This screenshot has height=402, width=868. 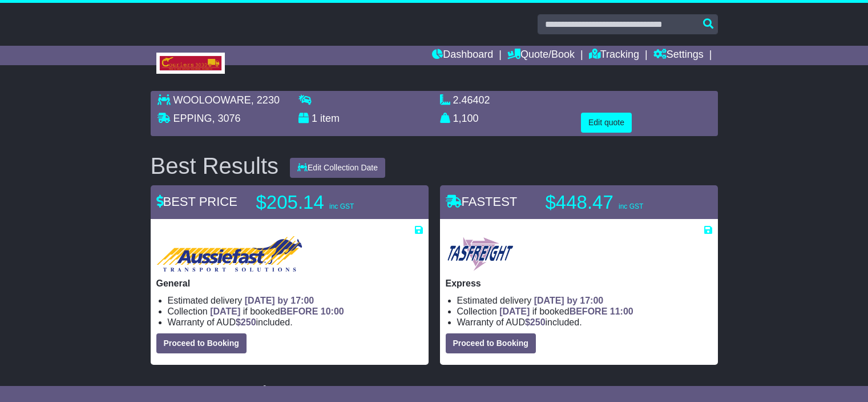 I want to click on span: FASTEST, so click(x=482, y=201).